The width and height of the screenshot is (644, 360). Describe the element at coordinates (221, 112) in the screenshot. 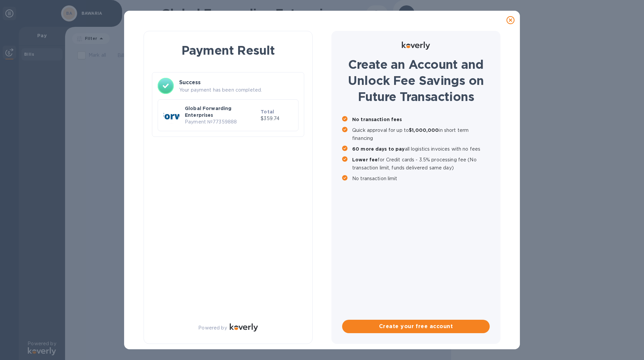

I see `p: Global Forwarding Enterprises` at that location.